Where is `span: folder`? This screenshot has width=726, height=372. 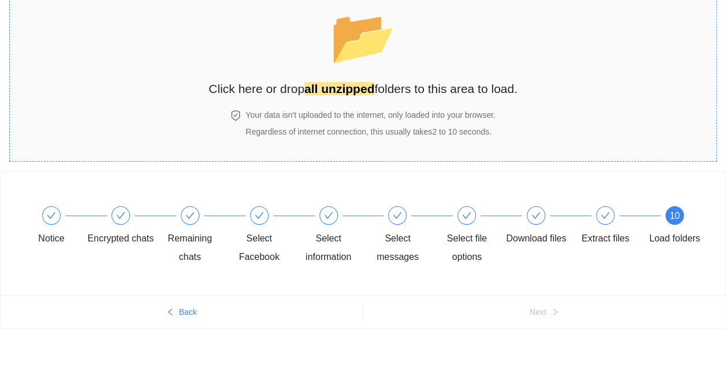
span: folder is located at coordinates (363, 37).